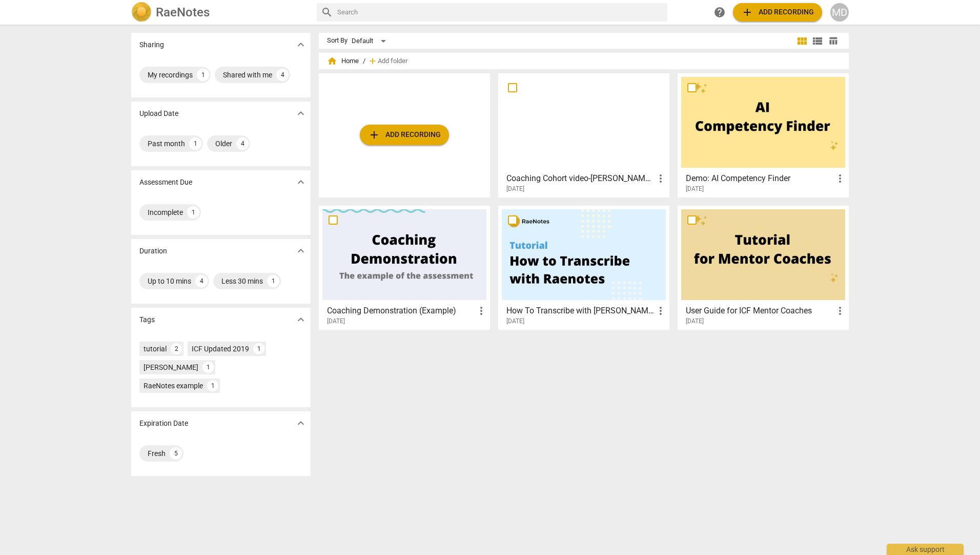 The height and width of the screenshot is (555, 980). What do you see at coordinates (833, 41) in the screenshot?
I see `button: Table view` at bounding box center [833, 41].